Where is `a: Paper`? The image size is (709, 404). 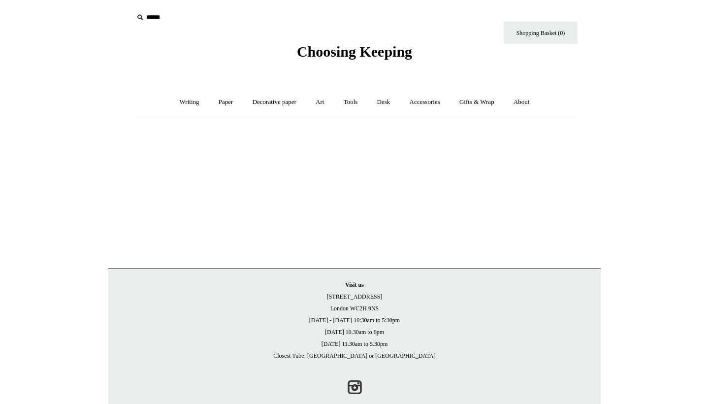
a: Paper is located at coordinates (226, 102).